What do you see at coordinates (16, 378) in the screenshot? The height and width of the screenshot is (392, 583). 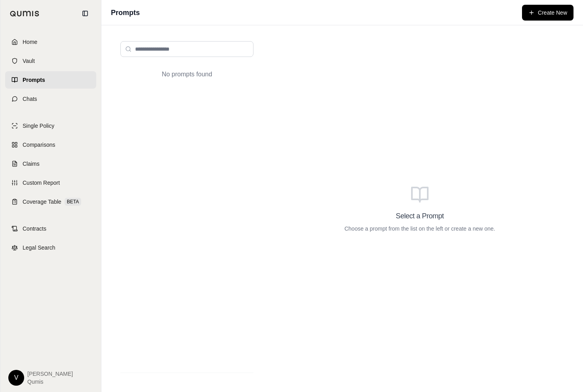 I see `div: V` at bounding box center [16, 378].